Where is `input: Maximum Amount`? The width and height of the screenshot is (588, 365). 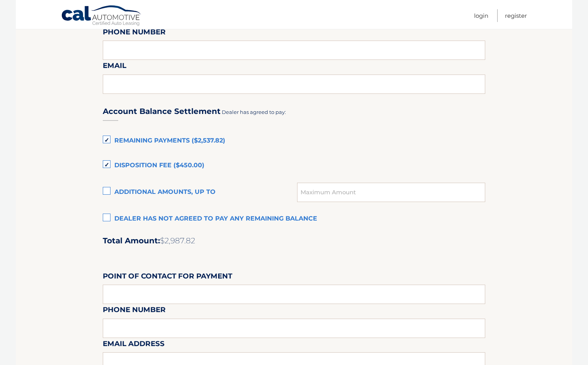 input: Maximum Amount is located at coordinates (391, 192).